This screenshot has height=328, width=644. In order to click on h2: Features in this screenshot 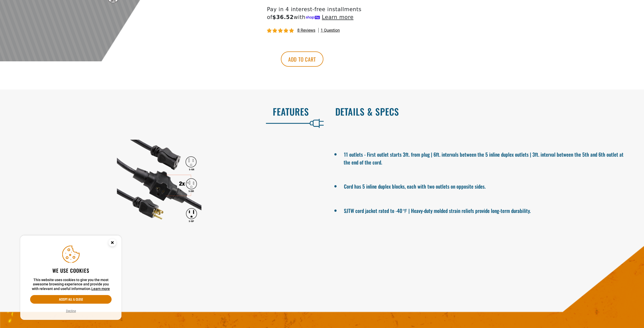, I will do `click(159, 111)`.